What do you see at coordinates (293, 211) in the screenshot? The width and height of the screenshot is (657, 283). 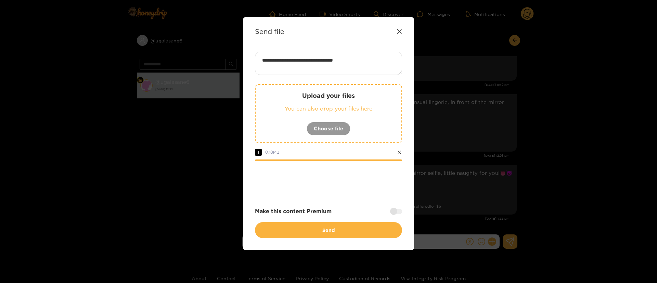 I see `strong: Make this content Premium` at bounding box center [293, 211].